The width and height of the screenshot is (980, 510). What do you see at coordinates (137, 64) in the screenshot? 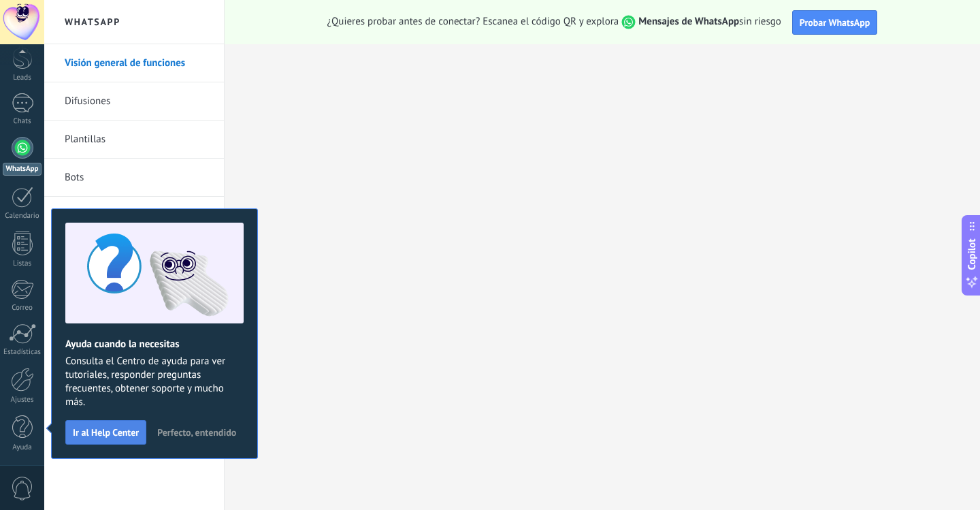
I see `a: Visión general de funciones` at bounding box center [137, 64].